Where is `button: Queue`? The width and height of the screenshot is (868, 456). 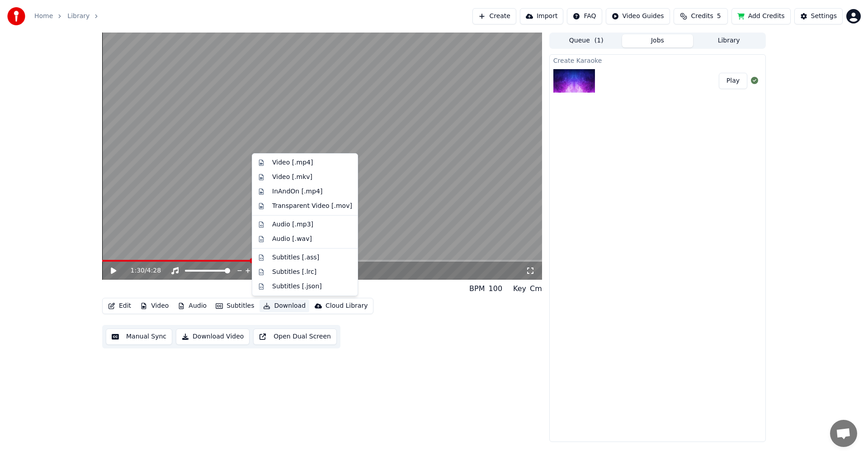 button: Queue is located at coordinates (586, 41).